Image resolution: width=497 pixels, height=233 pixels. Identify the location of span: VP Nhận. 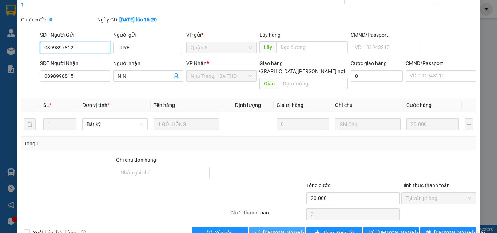
(197, 63).